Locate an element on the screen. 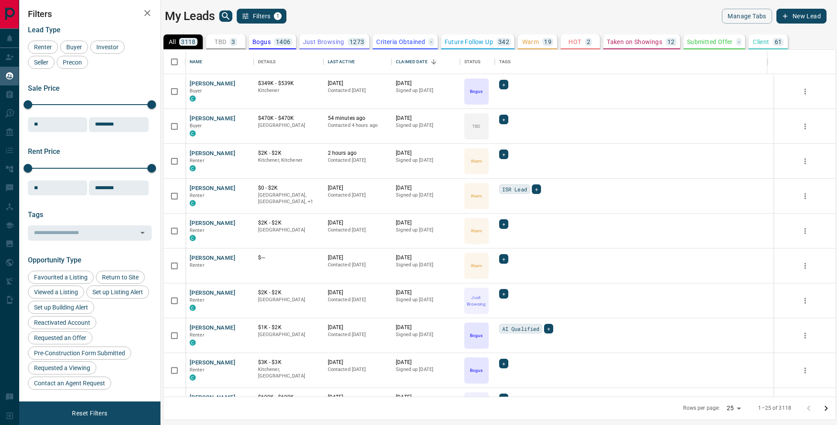 This screenshot has height=425, width=837. p: Rows per page: is located at coordinates (701, 408).